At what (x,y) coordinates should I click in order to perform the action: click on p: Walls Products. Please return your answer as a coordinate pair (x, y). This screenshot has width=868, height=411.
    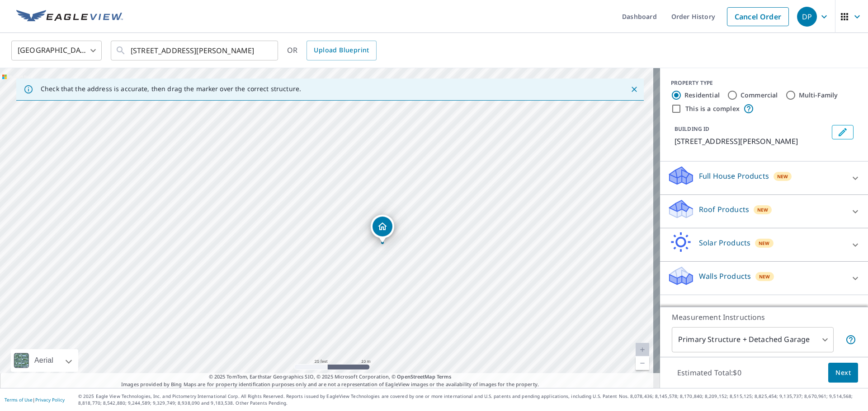
    Looking at the image, I should click on (724, 276).